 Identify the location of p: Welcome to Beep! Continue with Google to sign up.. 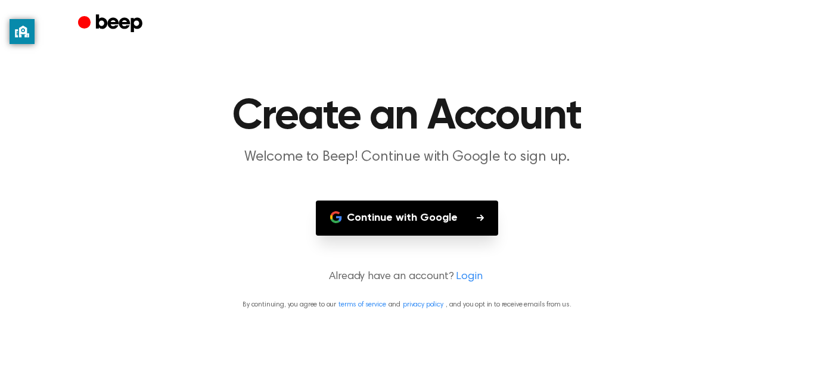
(407, 157).